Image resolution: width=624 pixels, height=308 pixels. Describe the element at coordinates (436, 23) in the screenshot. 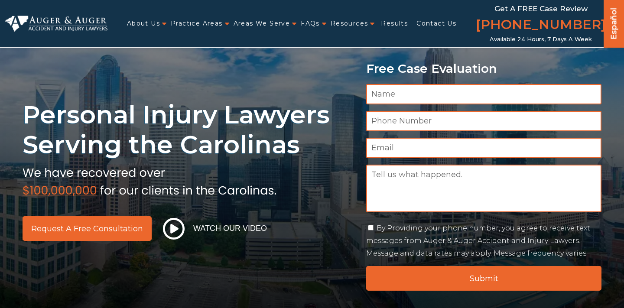

I see `a: Contact Us` at that location.